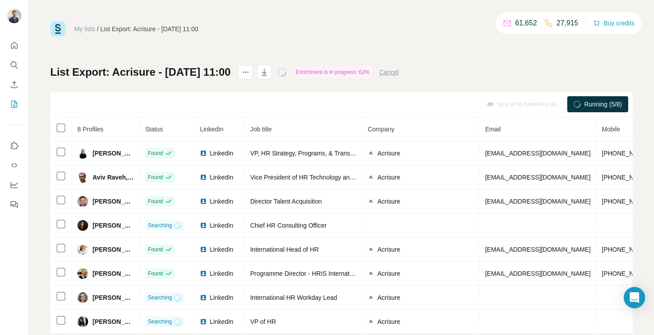 This screenshot has width=654, height=335. What do you see at coordinates (526, 23) in the screenshot?
I see `p: 61,652` at bounding box center [526, 23].